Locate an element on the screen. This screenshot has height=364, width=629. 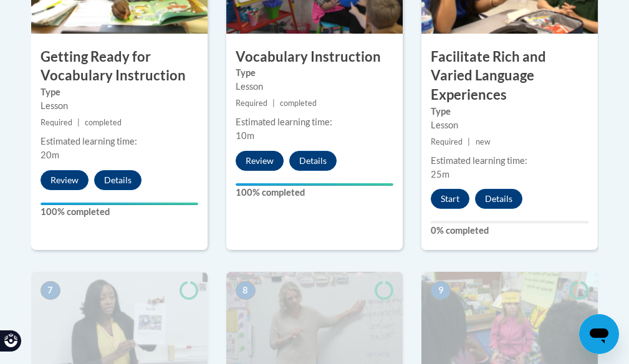
span: 20m is located at coordinates (50, 155).